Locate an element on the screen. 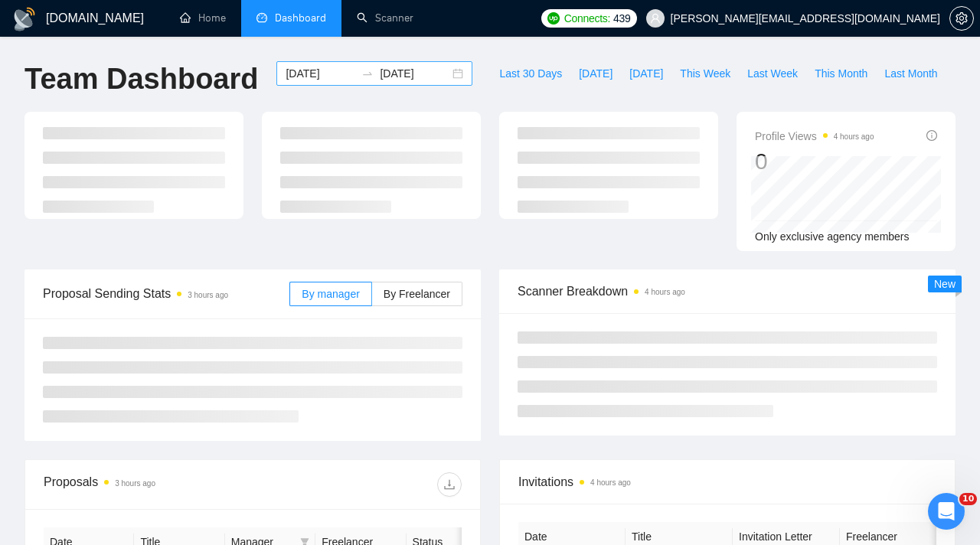 This screenshot has width=980, height=545. span: Connects: is located at coordinates (588, 19).